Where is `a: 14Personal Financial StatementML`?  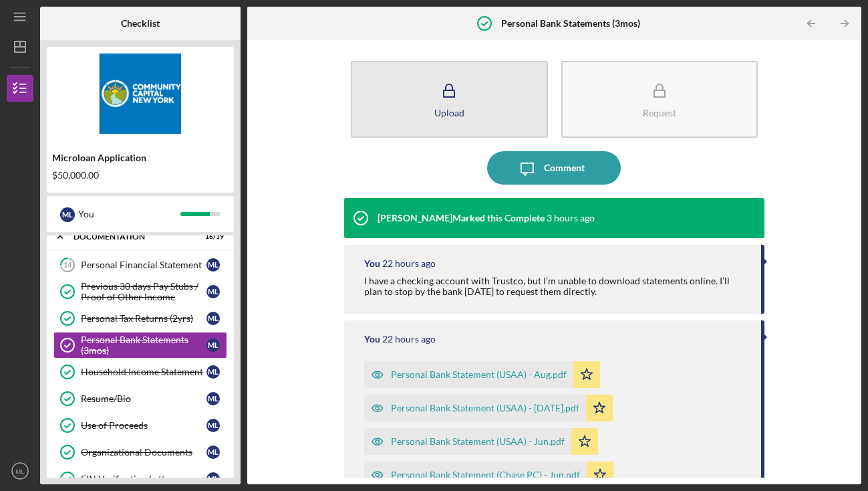 a: 14Personal Financial StatementML is located at coordinates (140, 265).